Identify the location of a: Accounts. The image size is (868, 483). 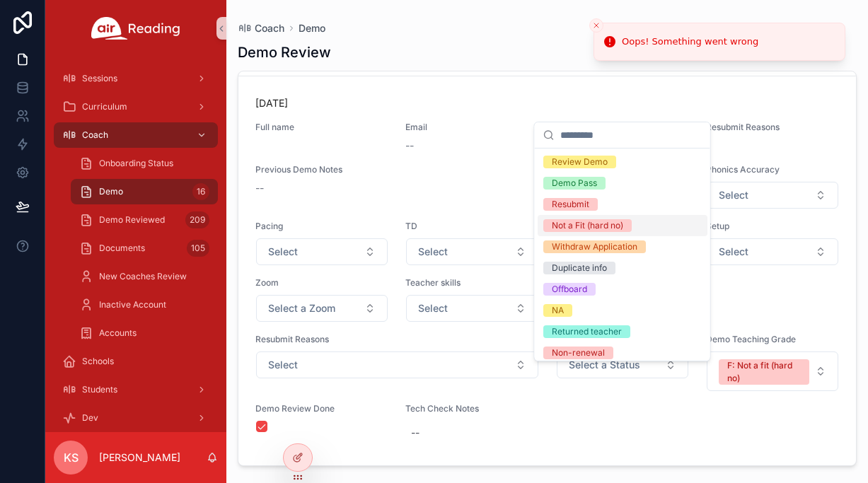
(144, 333).